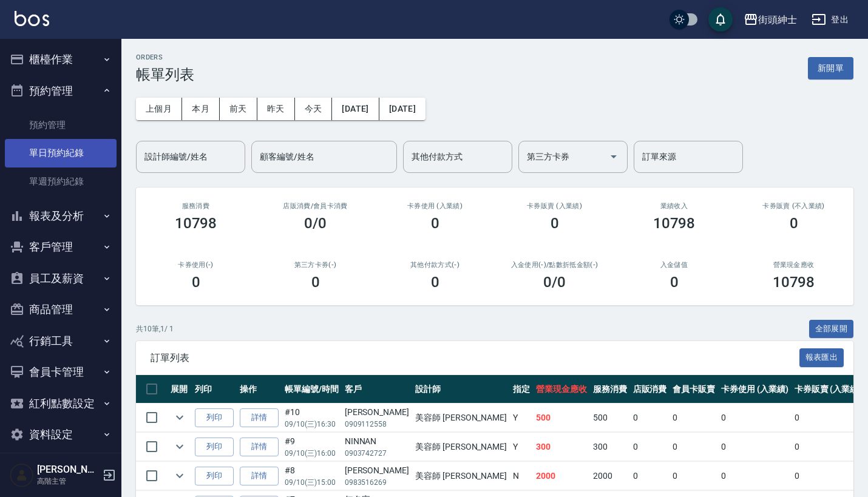 The image size is (868, 497). I want to click on p: 09/10 (三) 15:00, so click(312, 483).